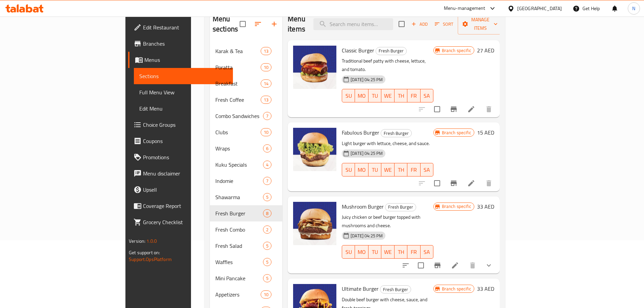  I want to click on span: Grocery Checklist, so click(185, 222).